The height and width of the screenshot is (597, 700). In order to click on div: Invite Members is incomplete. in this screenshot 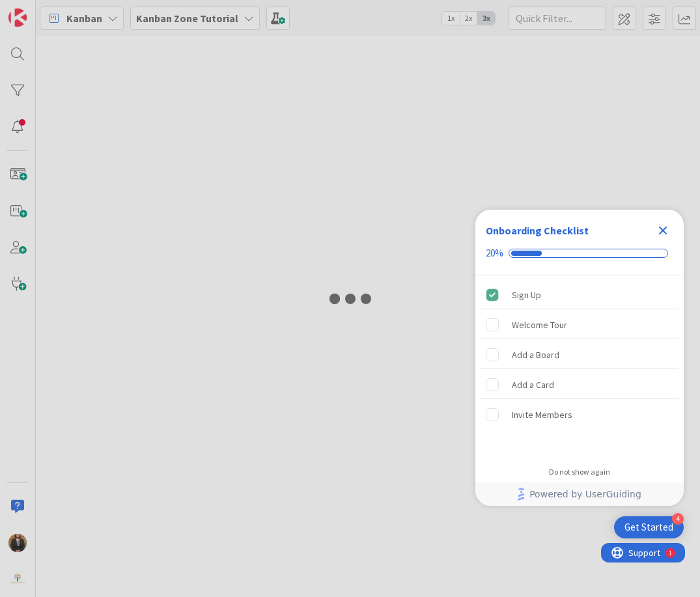, I will do `click(580, 414)`.